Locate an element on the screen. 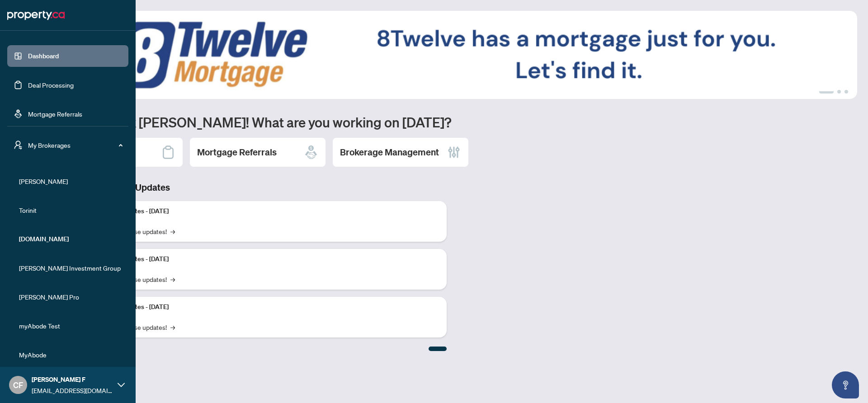 The height and width of the screenshot is (403, 868). h3: Brokerage & Industry Updates is located at coordinates (247, 187).